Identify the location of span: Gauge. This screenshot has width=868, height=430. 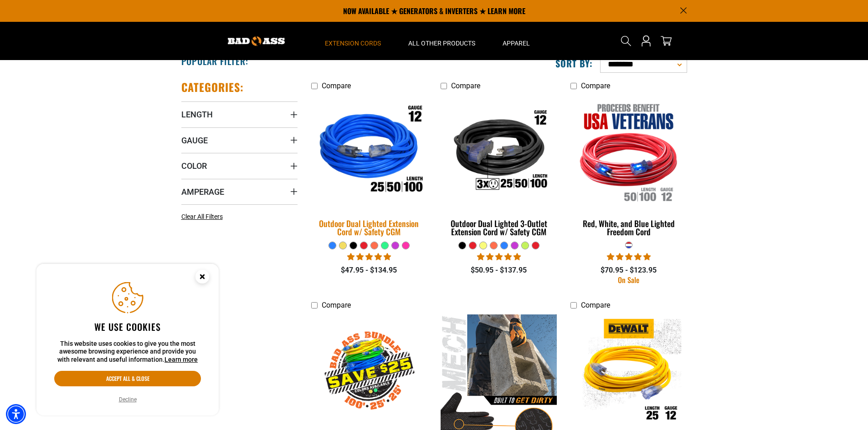
(194, 140).